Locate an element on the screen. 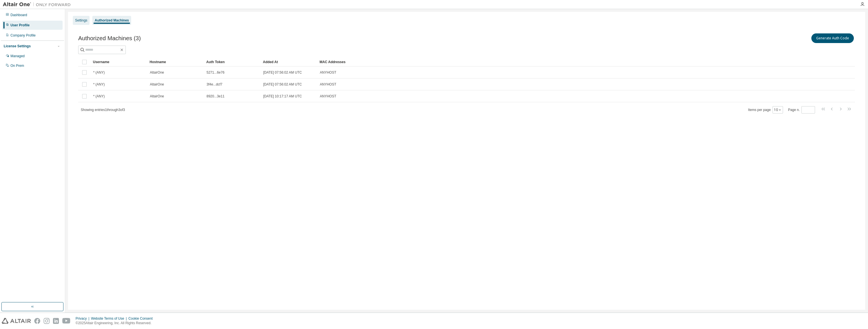 The height and width of the screenshot is (329, 868). span: 8920...3e11 is located at coordinates (215, 96).